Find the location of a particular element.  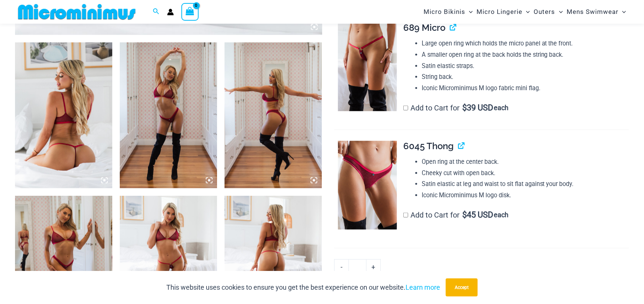

img: MM SHOP LOGO FLAT is located at coordinates (76, 12).